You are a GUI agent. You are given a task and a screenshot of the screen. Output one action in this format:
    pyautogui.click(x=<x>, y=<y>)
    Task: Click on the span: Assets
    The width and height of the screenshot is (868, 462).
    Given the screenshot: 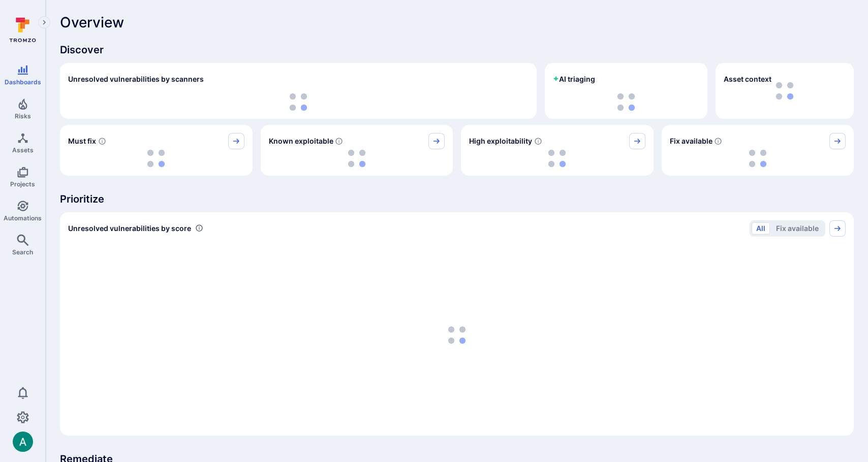 What is the action you would take?
    pyautogui.click(x=23, y=150)
    